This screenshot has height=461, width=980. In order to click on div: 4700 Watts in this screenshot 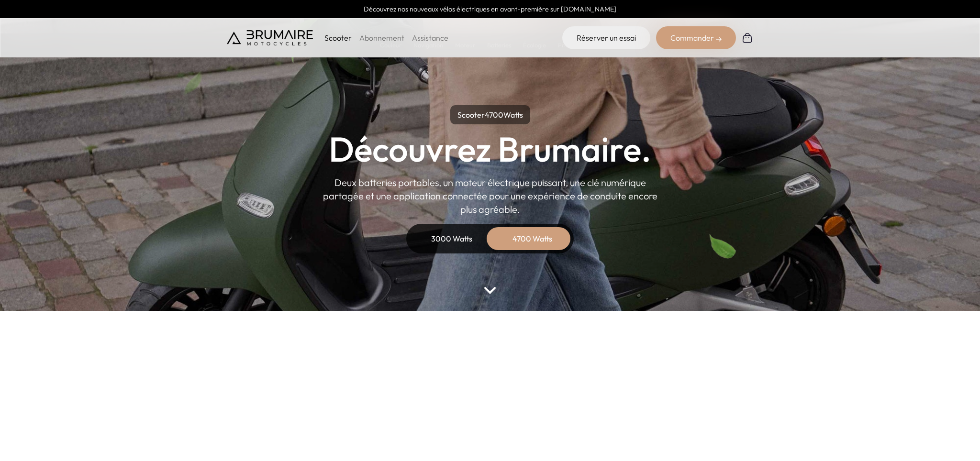, I will do `click(532, 238)`.